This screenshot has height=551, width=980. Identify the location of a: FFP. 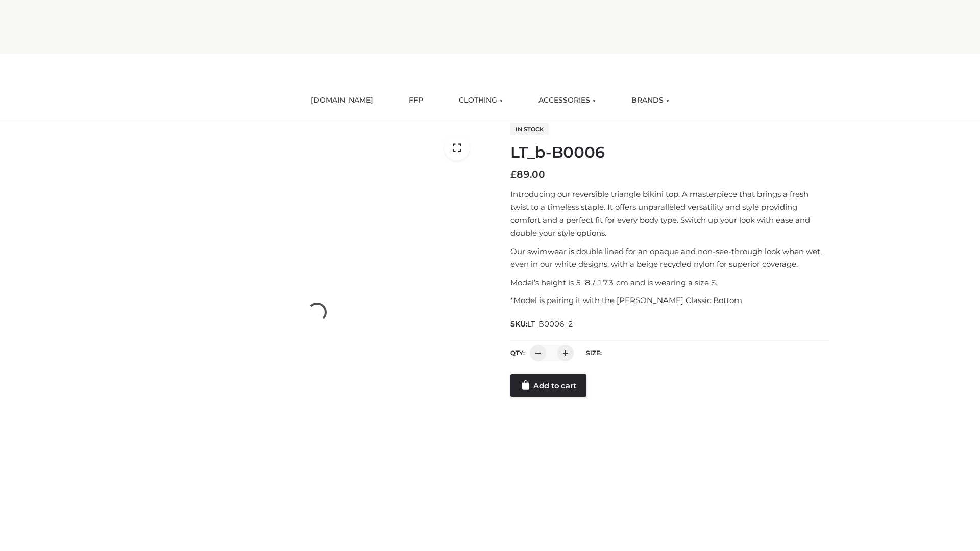
(416, 101).